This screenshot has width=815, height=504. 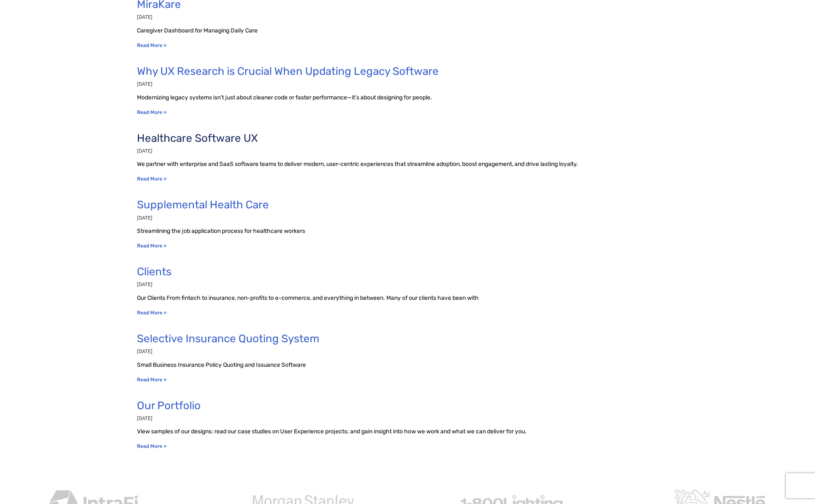 I want to click on a: Read more about MiraKare, so click(x=152, y=45).